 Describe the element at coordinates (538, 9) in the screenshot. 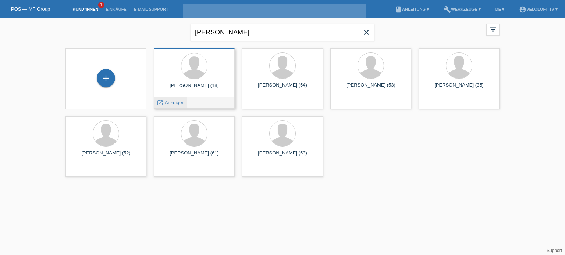

I see `a: account_circleVeloLoft TV ▾` at that location.